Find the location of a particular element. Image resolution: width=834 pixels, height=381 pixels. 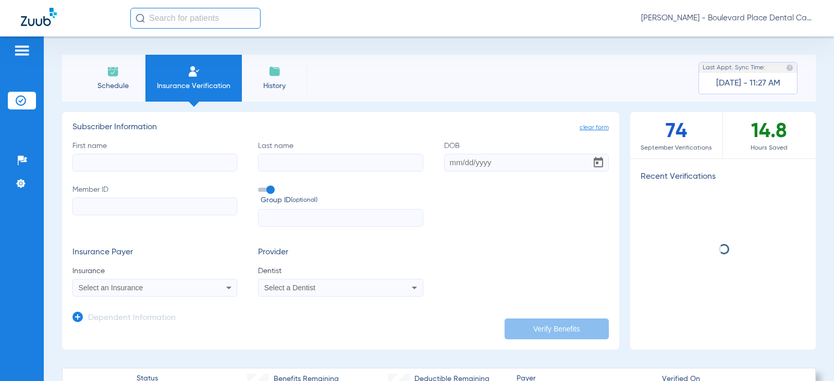

div: 14.8 is located at coordinates (769, 135).